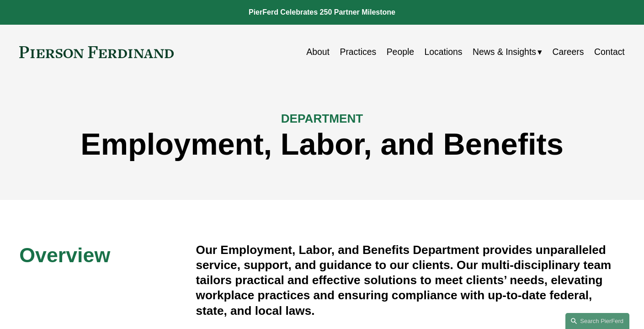 This screenshot has height=329, width=644. Describe the element at coordinates (610, 52) in the screenshot. I see `a: Contact` at that location.